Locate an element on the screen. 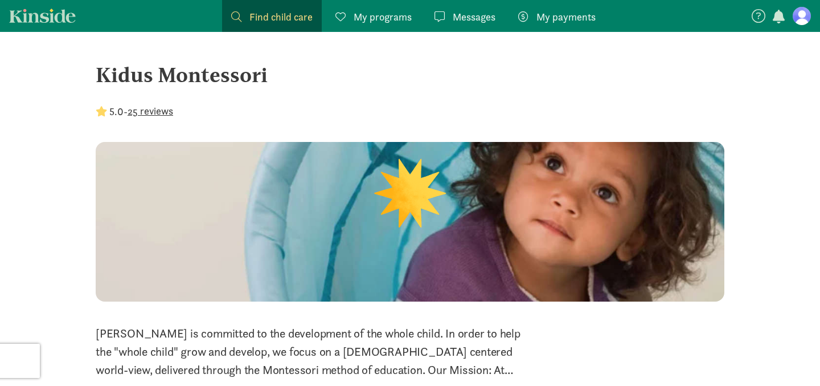 This screenshot has height=386, width=820. span: Find child care is located at coordinates (281, 17).